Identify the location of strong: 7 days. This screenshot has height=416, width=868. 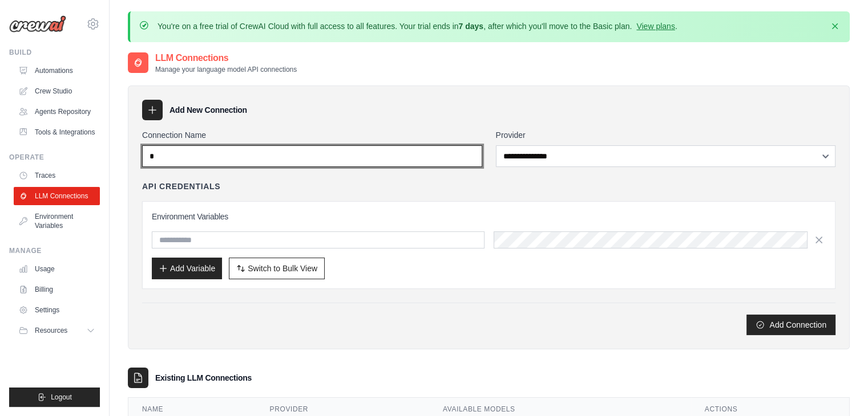
(470, 26).